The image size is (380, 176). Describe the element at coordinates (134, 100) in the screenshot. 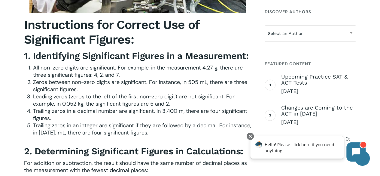

I see `span: Leading zeros (zeros to the left of the first non-zero digit) are not significant. For example, i...` at that location.